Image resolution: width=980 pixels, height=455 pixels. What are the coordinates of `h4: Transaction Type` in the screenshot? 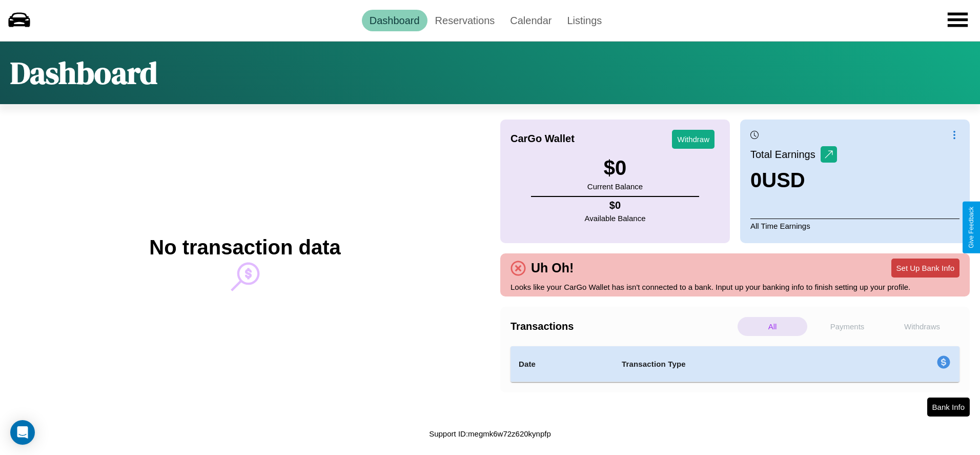 It's located at (737, 364).